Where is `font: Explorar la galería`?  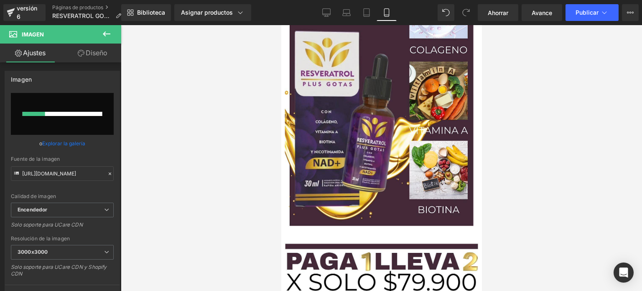
font: Explorar la galería is located at coordinates (64, 143).